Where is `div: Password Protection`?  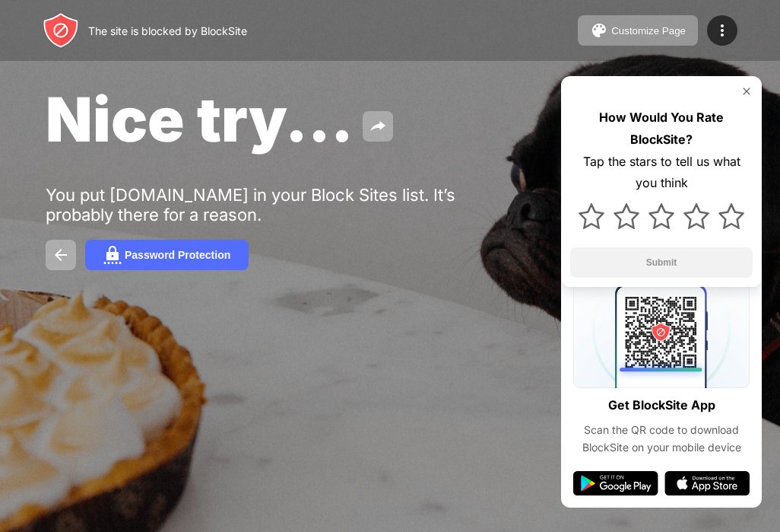
div: Password Protection is located at coordinates (178, 255).